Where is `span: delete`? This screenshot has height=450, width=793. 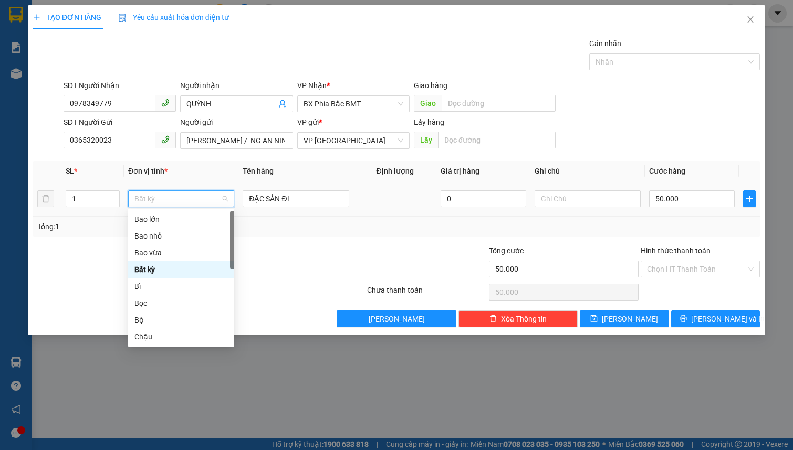 span: delete is located at coordinates (493, 319).